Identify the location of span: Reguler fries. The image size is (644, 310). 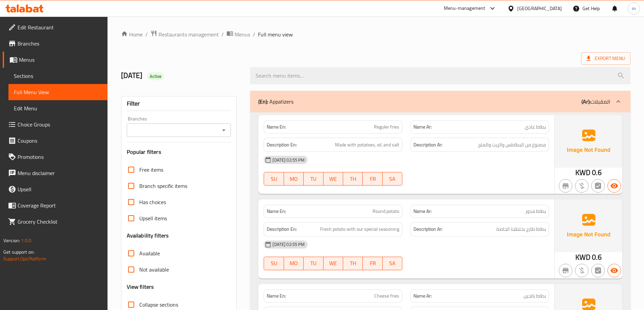
(386, 127).